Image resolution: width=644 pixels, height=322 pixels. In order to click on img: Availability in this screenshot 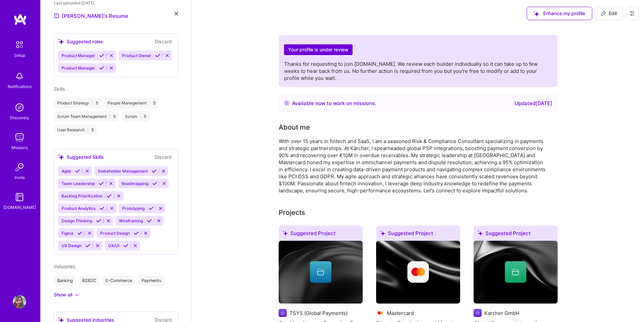, I will do `click(287, 103)`.